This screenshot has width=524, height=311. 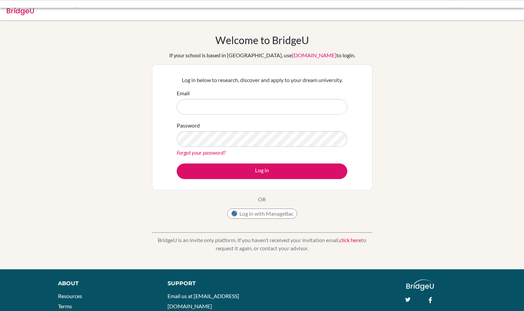 I want to click on label: Password, so click(x=188, y=126).